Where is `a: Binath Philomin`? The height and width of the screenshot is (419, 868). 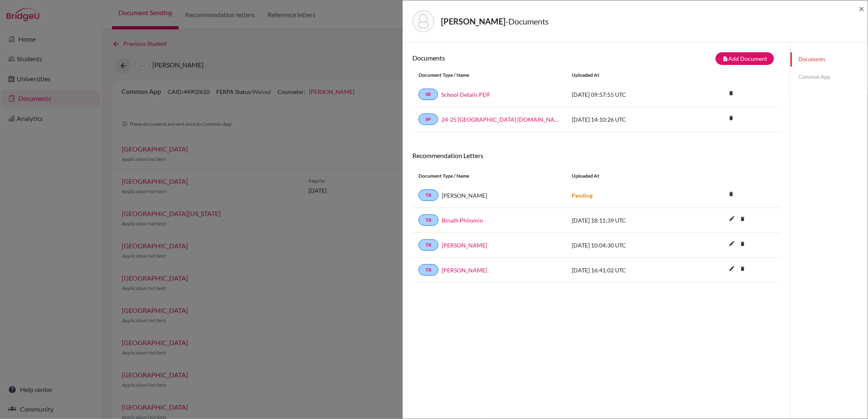
a: Binath Philomin is located at coordinates (462, 220).